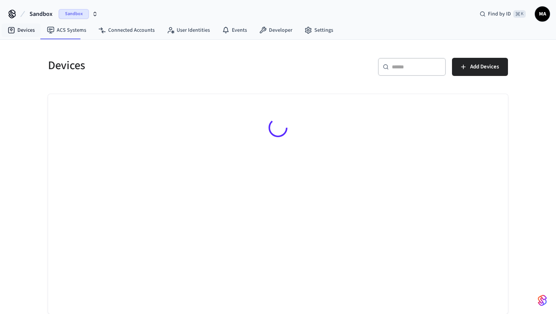 The width and height of the screenshot is (556, 314). I want to click on a: Developer, so click(276, 30).